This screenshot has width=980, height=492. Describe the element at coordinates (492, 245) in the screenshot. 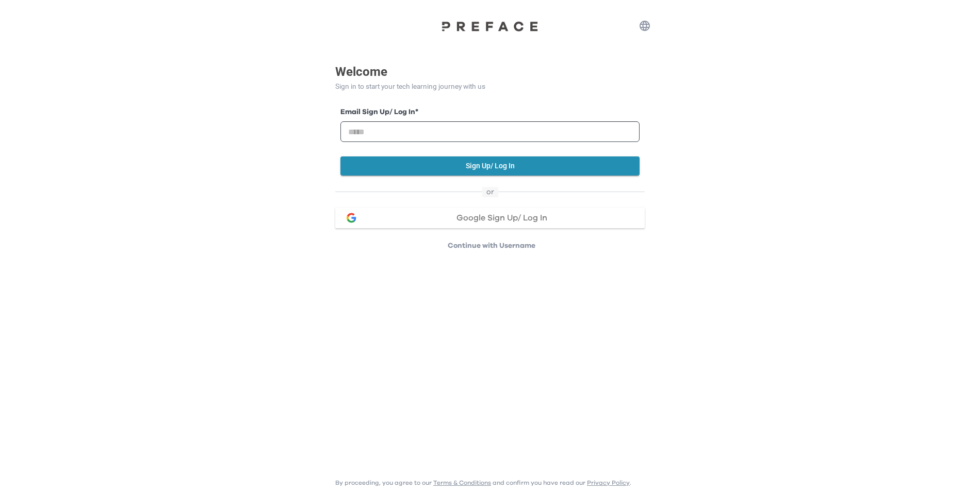

I see `p: Continue with Username` at that location.